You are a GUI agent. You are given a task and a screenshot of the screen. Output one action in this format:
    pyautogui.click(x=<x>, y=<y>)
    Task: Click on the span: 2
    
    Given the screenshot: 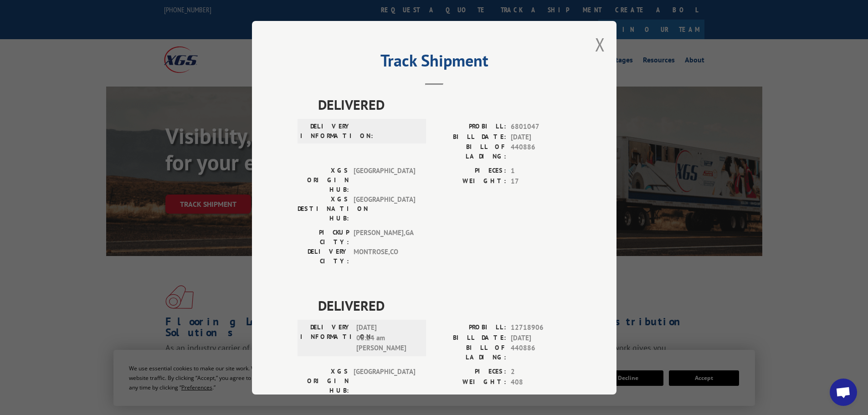 What is the action you would take?
    pyautogui.click(x=540, y=371)
    